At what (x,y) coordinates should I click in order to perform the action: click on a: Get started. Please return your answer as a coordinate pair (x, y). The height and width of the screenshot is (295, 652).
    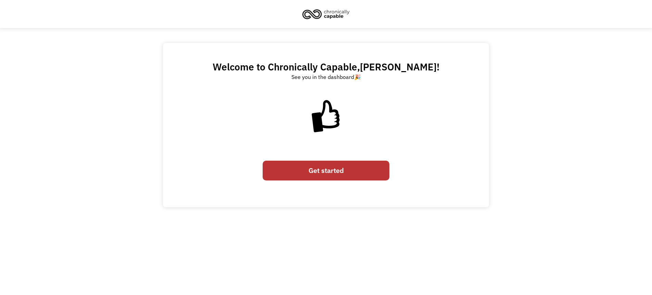
    Looking at the image, I should click on (326, 171).